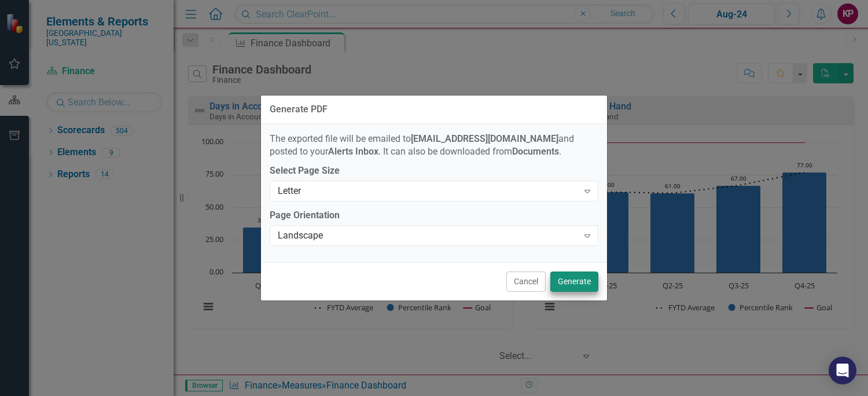 The image size is (868, 396). Describe the element at coordinates (428, 191) in the screenshot. I see `div: Letter` at that location.